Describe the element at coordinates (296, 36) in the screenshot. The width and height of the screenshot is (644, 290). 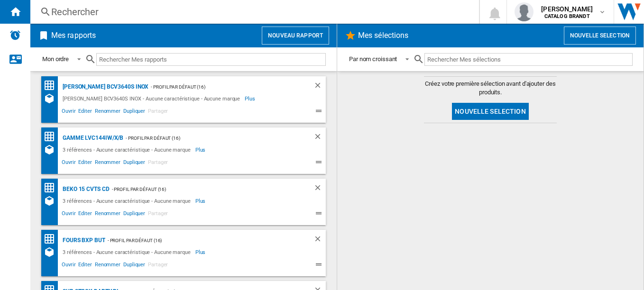
I see `button: Nouveau rapport` at that location.